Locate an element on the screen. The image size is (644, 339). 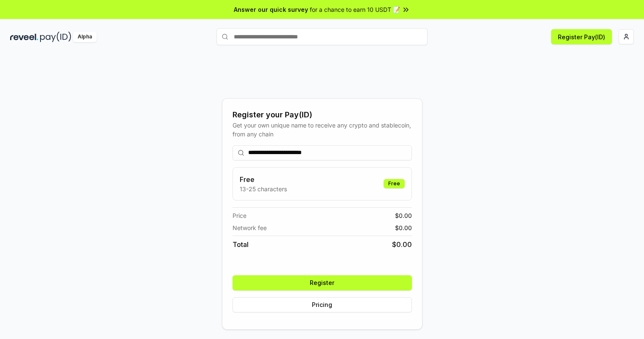
h3: Free is located at coordinates (263, 179).